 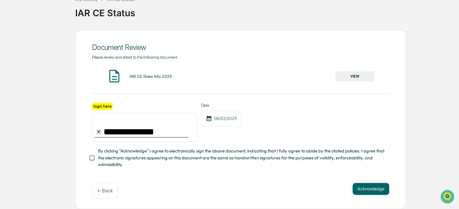 What do you see at coordinates (241, 47) in the screenshot?
I see `div: Document Review` at bounding box center [241, 47].